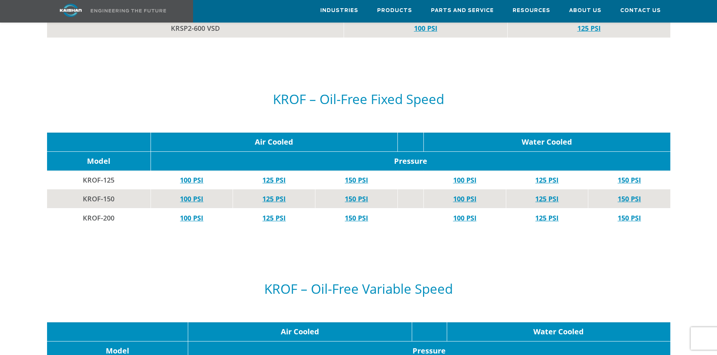  Describe the element at coordinates (99, 218) in the screenshot. I see `td: KROF-200` at that location.